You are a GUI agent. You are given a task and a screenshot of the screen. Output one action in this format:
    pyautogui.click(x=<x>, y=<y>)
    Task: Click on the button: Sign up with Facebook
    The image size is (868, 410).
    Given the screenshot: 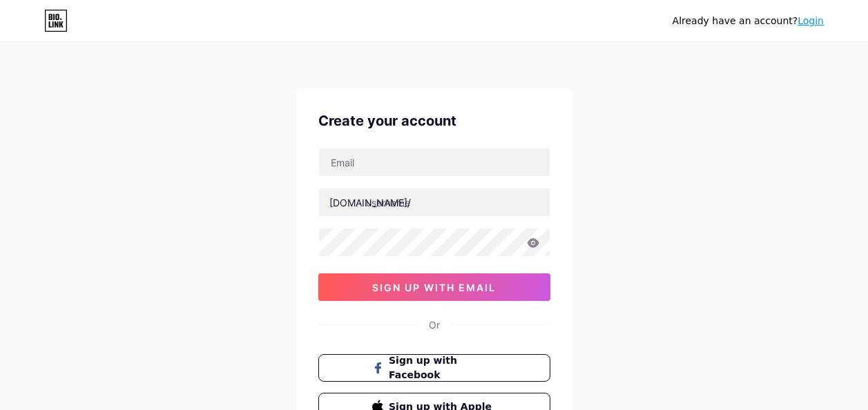 What is the action you would take?
    pyautogui.click(x=434, y=368)
    